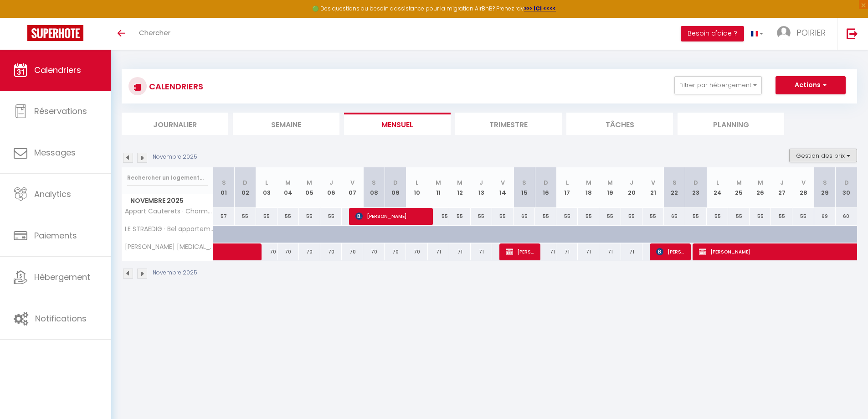 The width and height of the screenshot is (868, 419). What do you see at coordinates (540, 8) in the screenshot?
I see `strong: >>> ICI <<<<` at bounding box center [540, 8].